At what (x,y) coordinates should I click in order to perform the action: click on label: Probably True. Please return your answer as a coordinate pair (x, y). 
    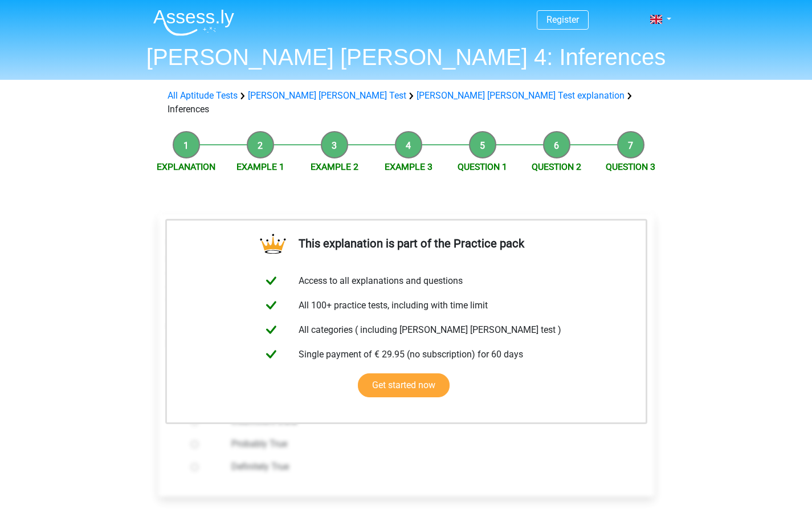
    Looking at the image, I should click on (425, 444).